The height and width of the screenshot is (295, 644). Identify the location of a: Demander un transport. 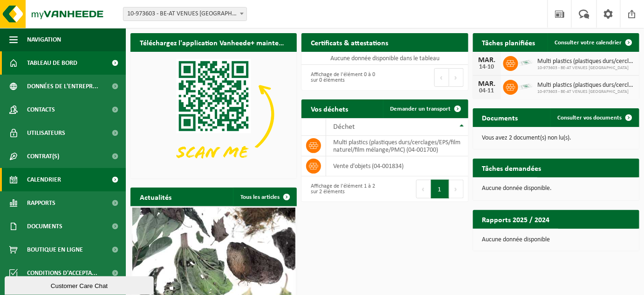
(425, 108).